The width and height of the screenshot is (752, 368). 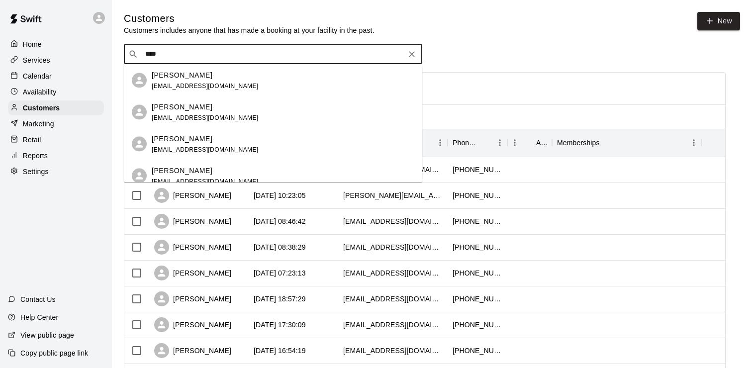 I want to click on div: Email, so click(x=393, y=143).